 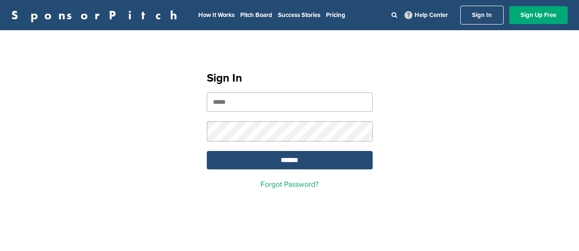 I want to click on a: Pitch Board, so click(x=256, y=15).